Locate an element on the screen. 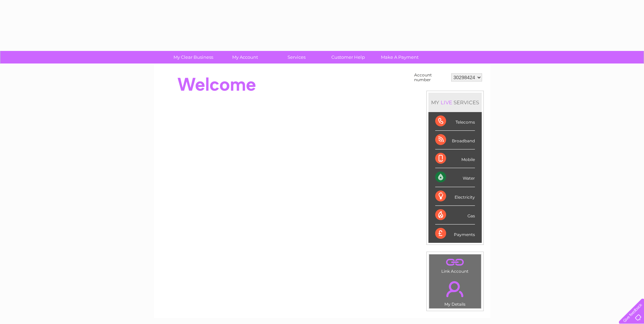 The width and height of the screenshot is (644, 324). div: MY SERVICES is located at coordinates (455, 102).